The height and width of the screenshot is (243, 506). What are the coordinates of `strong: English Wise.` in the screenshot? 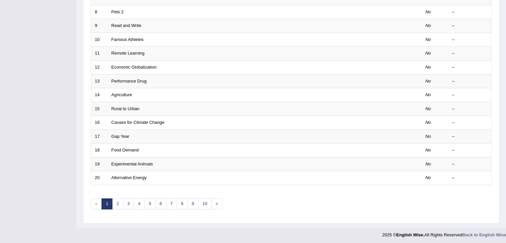 It's located at (410, 234).